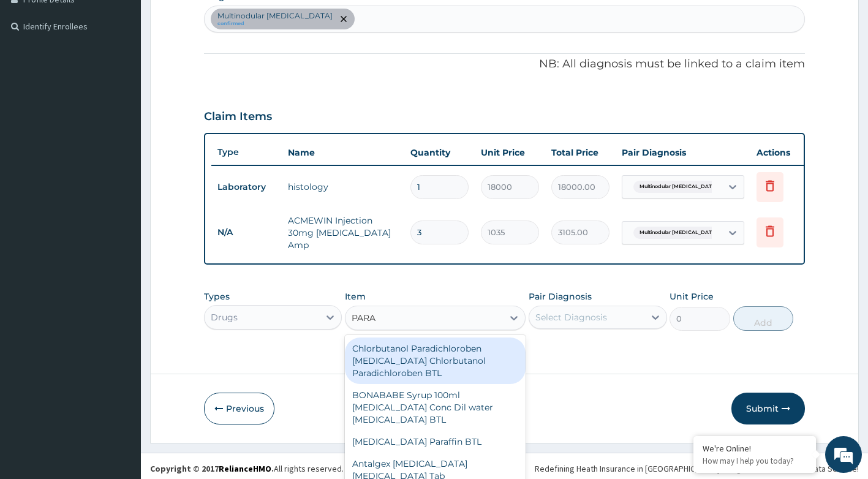 The height and width of the screenshot is (479, 868). I want to click on button: Previous, so click(239, 409).